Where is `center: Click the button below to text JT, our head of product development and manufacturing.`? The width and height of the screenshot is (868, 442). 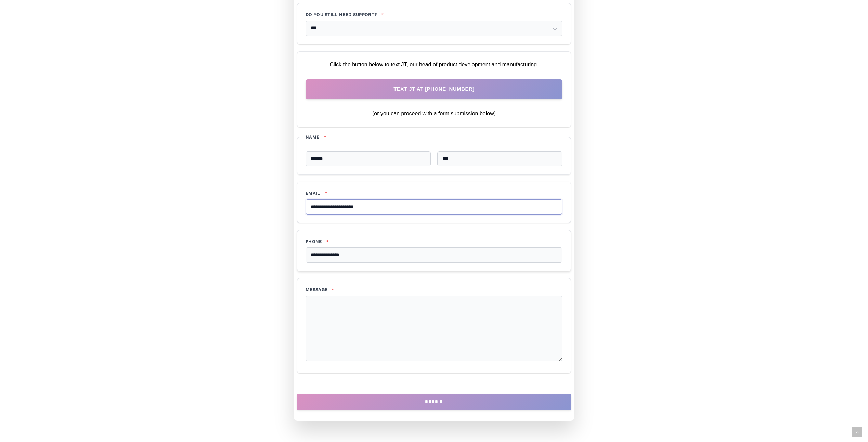
center: Click the button below to text JT, our head of product development and manufacturing. is located at coordinates (434, 64).